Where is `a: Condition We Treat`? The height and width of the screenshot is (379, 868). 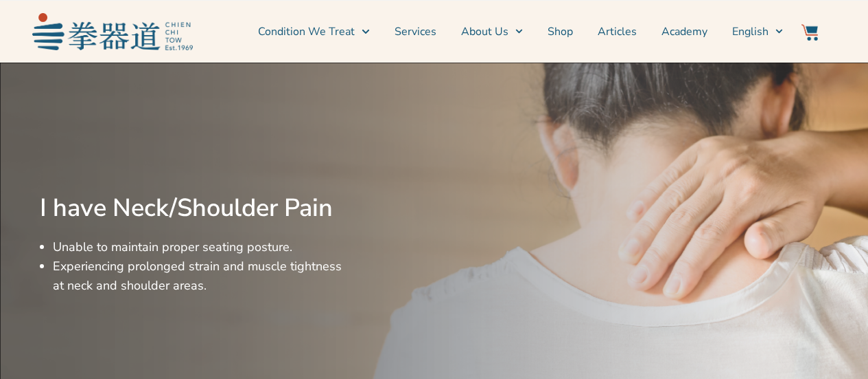
a: Condition We Treat is located at coordinates (314, 32).